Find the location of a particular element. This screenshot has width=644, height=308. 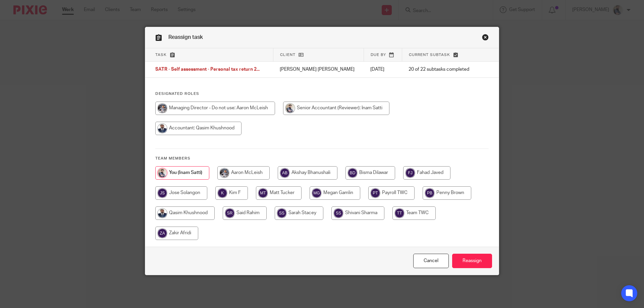

h4: Team members is located at coordinates (322, 159).